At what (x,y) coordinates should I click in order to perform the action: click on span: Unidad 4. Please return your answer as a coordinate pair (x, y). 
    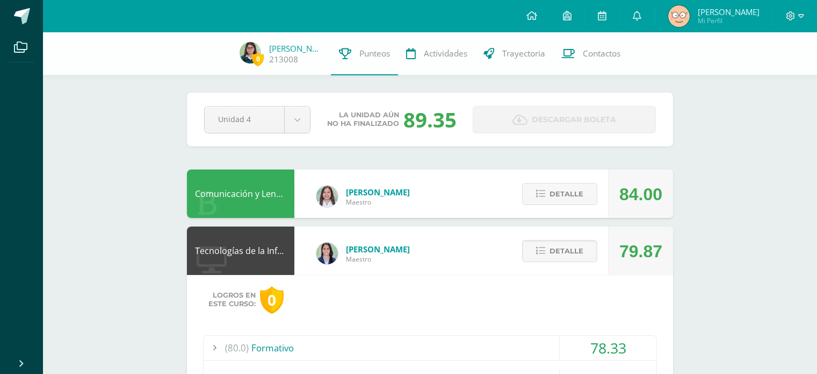
    Looking at the image, I should click on (245, 119).